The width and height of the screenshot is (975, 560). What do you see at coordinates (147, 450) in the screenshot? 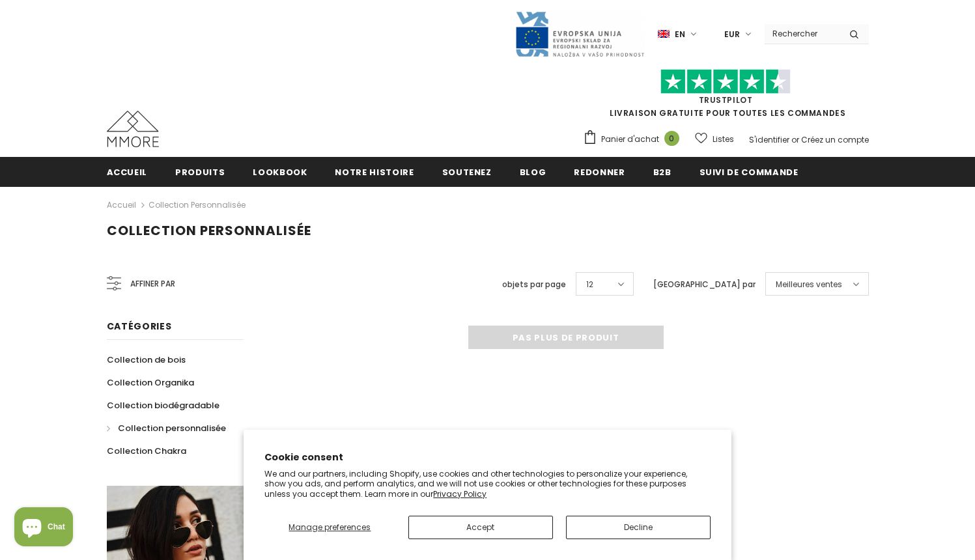
I see `a: Collection Chakra` at bounding box center [147, 450].